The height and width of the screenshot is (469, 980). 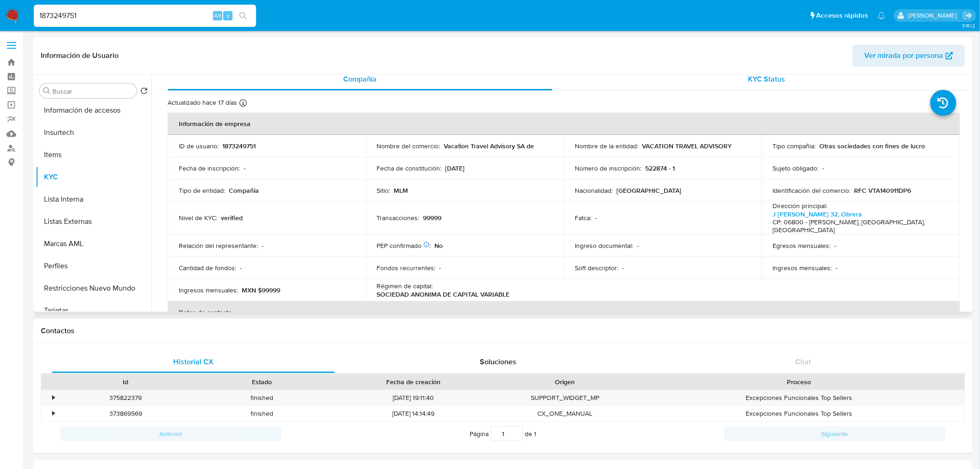 I want to click on p: ID de usuario :, so click(x=199, y=146).